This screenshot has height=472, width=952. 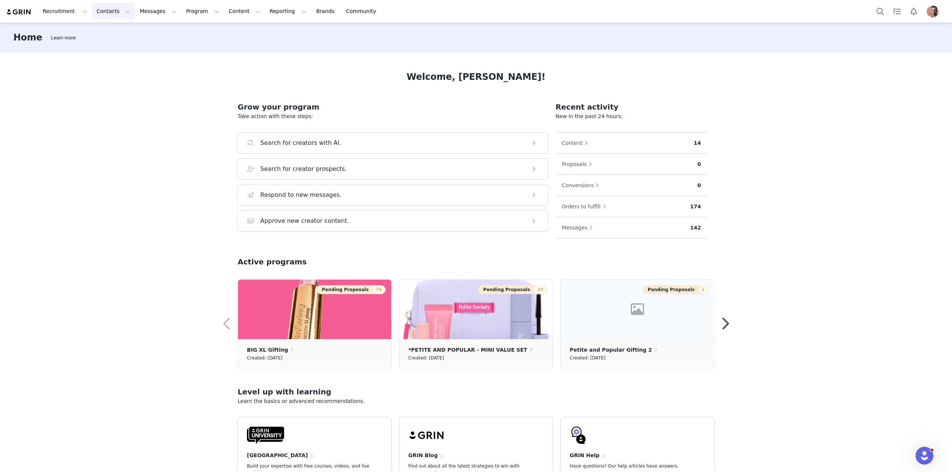 What do you see at coordinates (203, 11) in the screenshot?
I see `button: Program` at bounding box center [203, 11].